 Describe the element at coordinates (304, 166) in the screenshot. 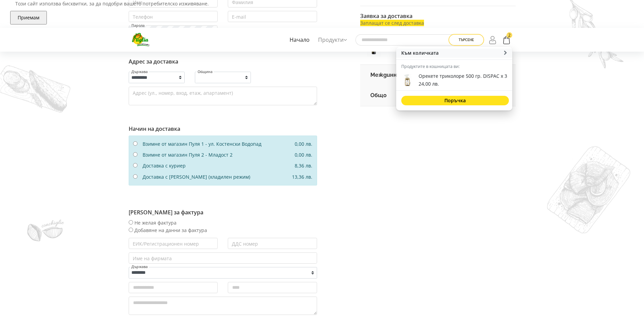

I see `div: 8,36 лв.` at that location.